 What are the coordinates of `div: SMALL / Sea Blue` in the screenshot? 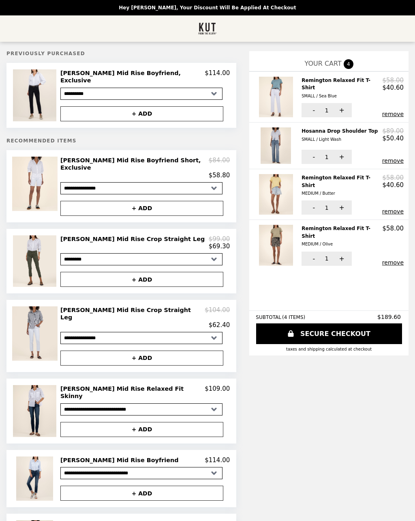 It's located at (340, 96).